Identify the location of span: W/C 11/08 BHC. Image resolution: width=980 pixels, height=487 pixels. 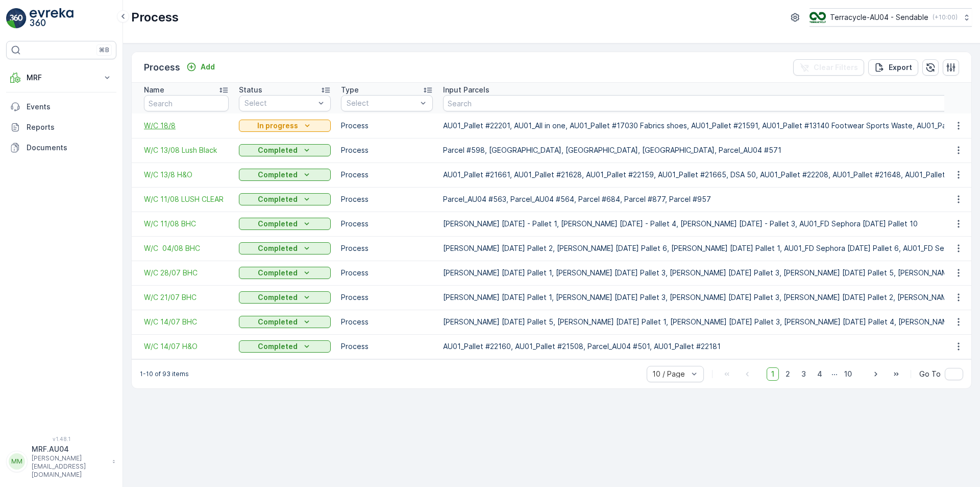
(187, 224).